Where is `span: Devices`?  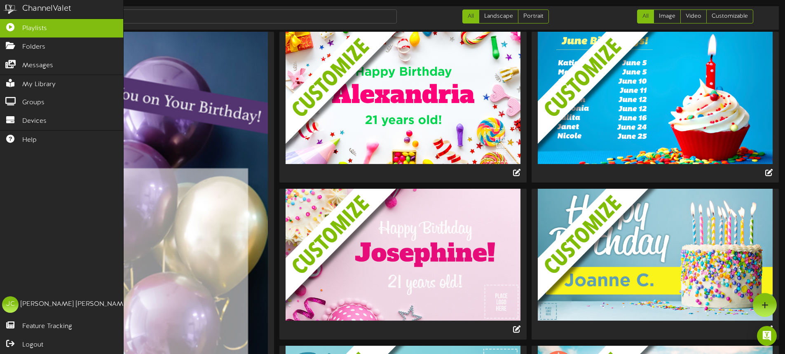 span: Devices is located at coordinates (34, 121).